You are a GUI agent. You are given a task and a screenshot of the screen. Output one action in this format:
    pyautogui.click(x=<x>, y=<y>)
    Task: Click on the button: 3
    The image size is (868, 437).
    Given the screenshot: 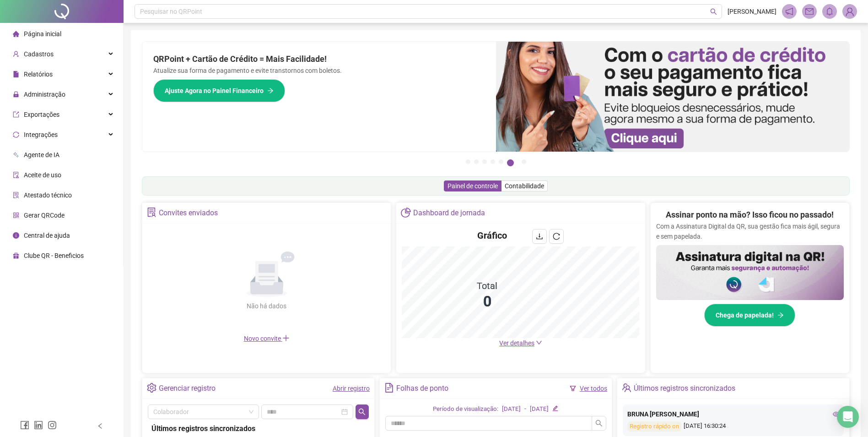 What is the action you would take?
    pyautogui.click(x=485, y=162)
    